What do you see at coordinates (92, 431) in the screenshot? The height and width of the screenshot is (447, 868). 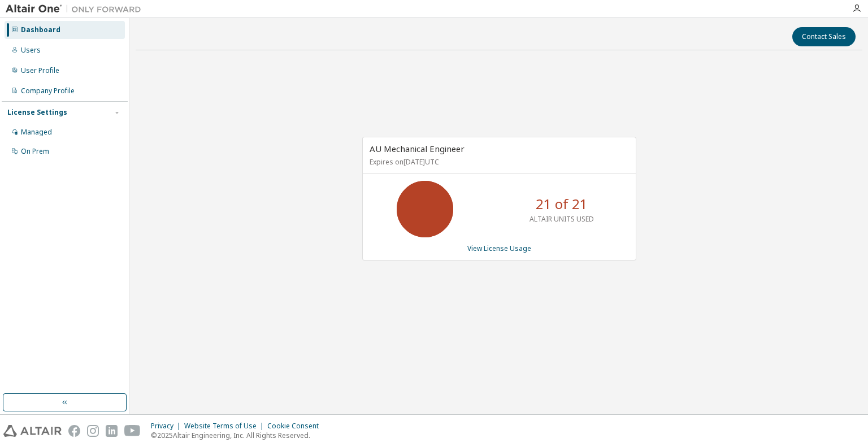 I see `img: instagram.svg` at bounding box center [92, 431].